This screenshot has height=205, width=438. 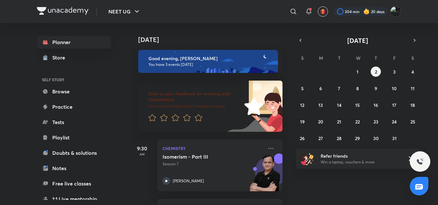 I want to click on abbr: October 12, 2025, so click(x=302, y=105).